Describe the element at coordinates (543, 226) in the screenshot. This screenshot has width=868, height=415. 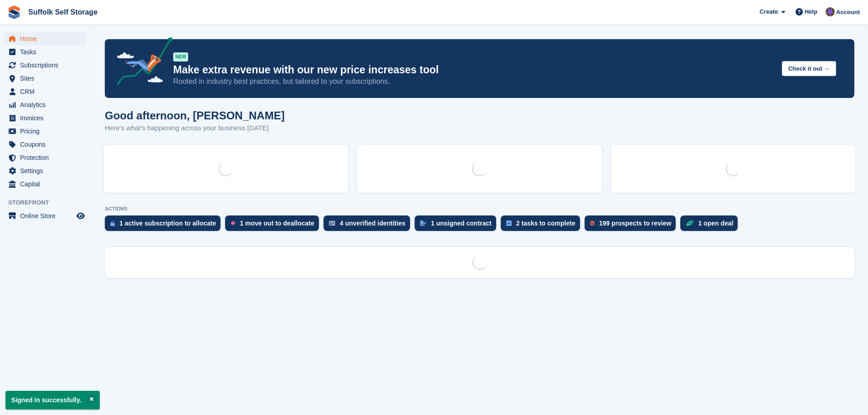
I see `a: 2 tasks to complete` at that location.